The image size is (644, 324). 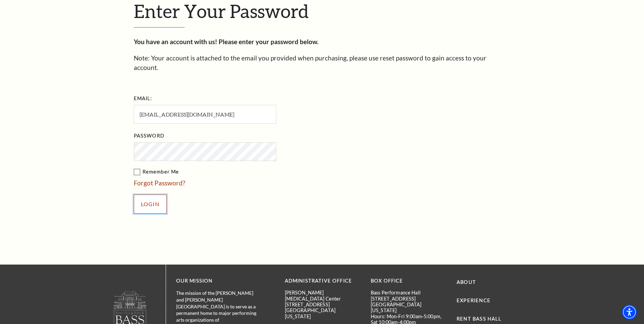 I want to click on label: Password, so click(x=149, y=136).